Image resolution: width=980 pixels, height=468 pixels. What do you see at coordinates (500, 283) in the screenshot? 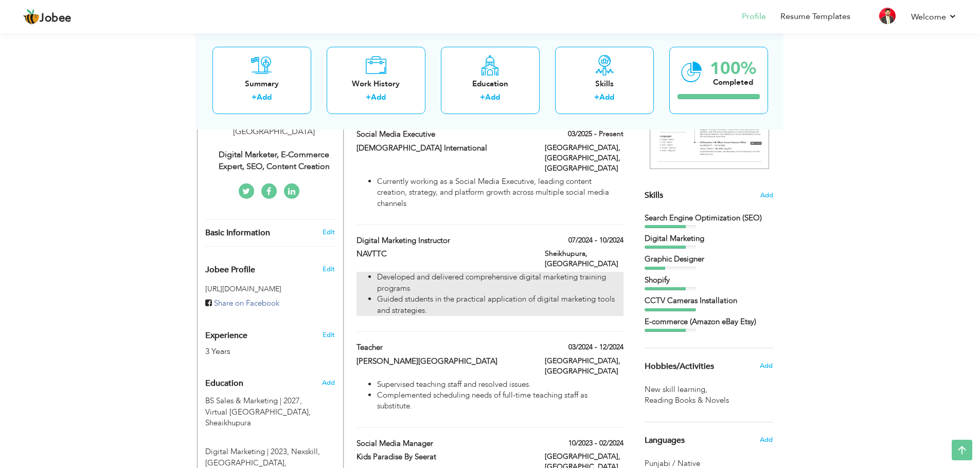
I see `li: Developed and delivered comprehensive digital marketing training programs` at bounding box center [500, 283].